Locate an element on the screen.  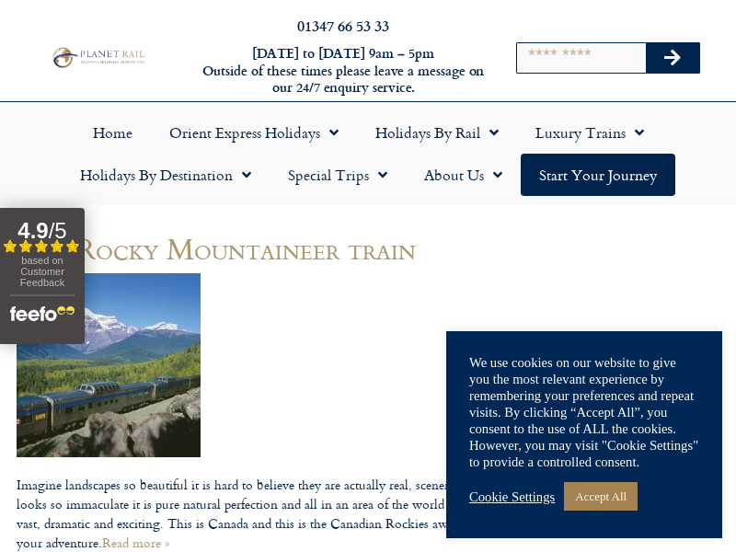
a: Holidays by Destination is located at coordinates (166, 175).